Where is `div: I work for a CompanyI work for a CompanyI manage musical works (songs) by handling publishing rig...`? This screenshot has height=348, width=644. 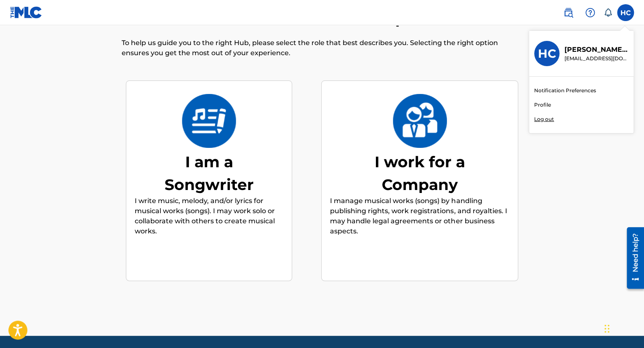
div: I work for a CompanyI work for a CompanyI manage musical works (songs) by handling publishing rig... is located at coordinates (419, 180).